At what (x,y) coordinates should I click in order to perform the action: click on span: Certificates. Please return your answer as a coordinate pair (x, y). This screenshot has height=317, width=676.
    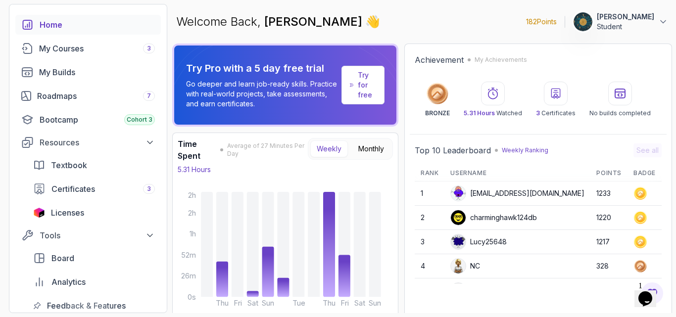
    Looking at the image, I should click on (73, 189).